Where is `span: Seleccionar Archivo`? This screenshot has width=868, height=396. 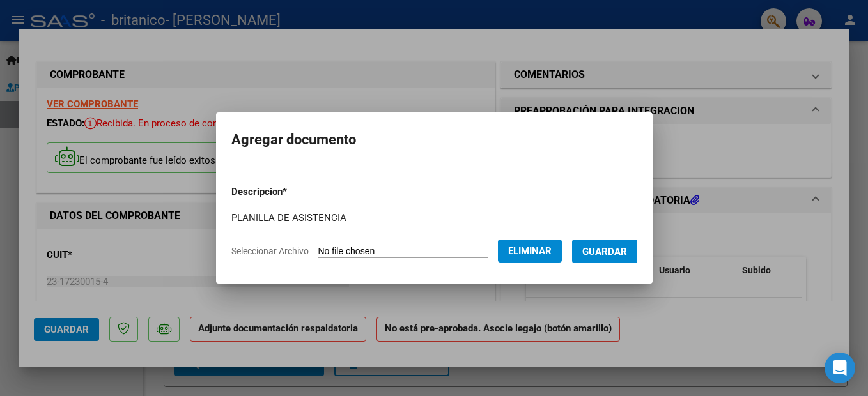
span: Seleccionar Archivo is located at coordinates (270, 251).